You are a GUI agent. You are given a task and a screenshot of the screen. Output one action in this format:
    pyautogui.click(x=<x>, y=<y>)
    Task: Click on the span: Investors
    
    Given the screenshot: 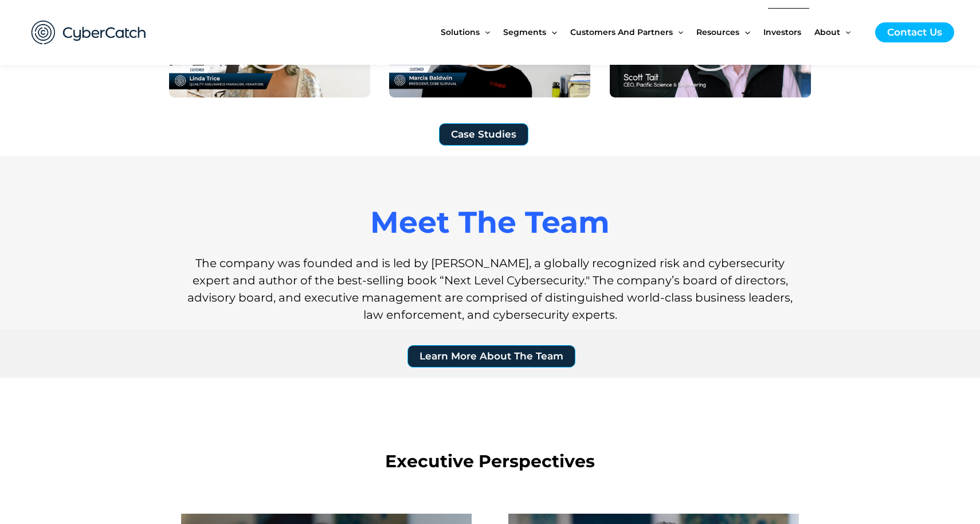 What is the action you would take?
    pyautogui.click(x=782, y=32)
    